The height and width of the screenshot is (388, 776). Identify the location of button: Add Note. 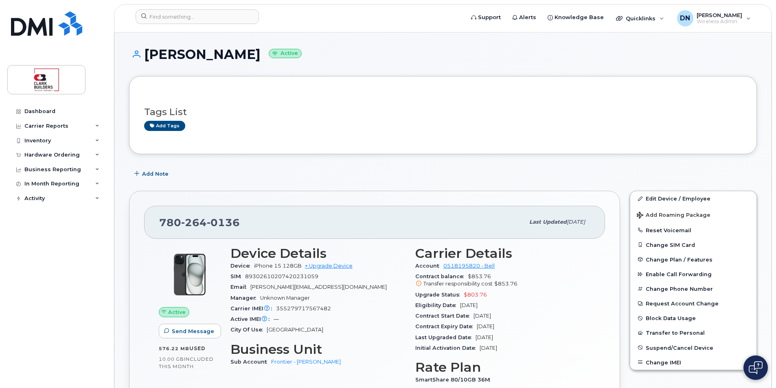
(152, 174).